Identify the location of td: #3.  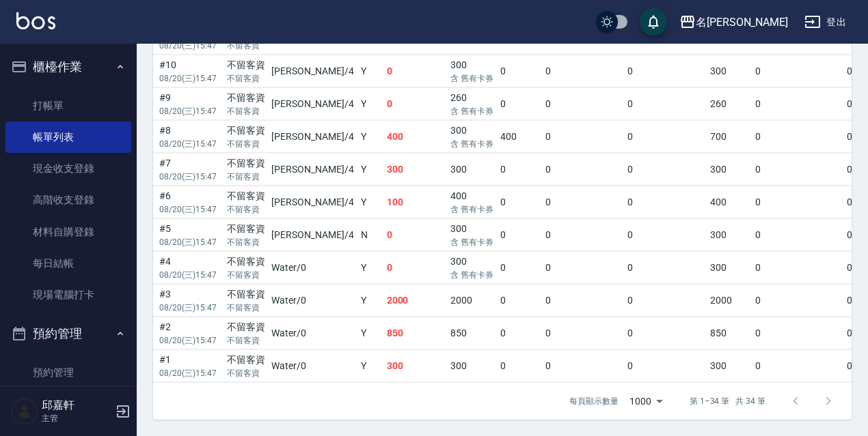
(189, 300).